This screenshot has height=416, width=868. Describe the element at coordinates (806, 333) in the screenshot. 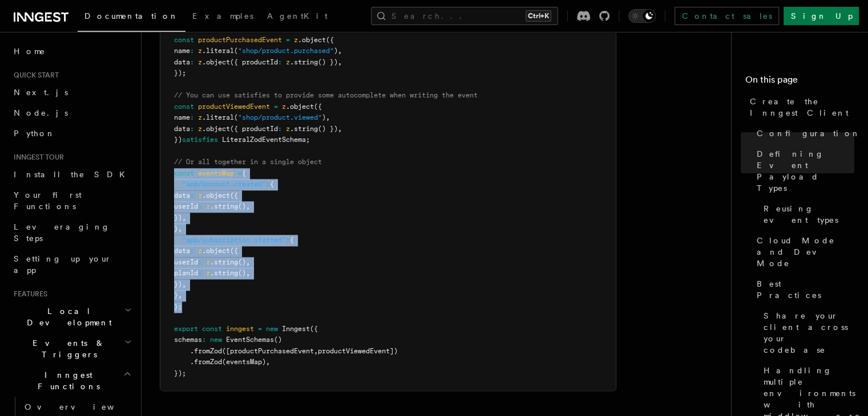

I see `a: Share your client across your codebase` at that location.